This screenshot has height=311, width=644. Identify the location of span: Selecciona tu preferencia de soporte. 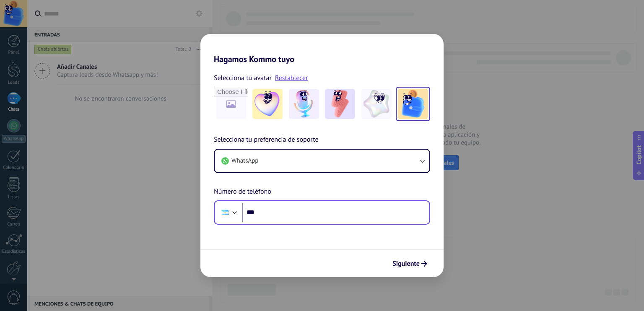
(266, 140).